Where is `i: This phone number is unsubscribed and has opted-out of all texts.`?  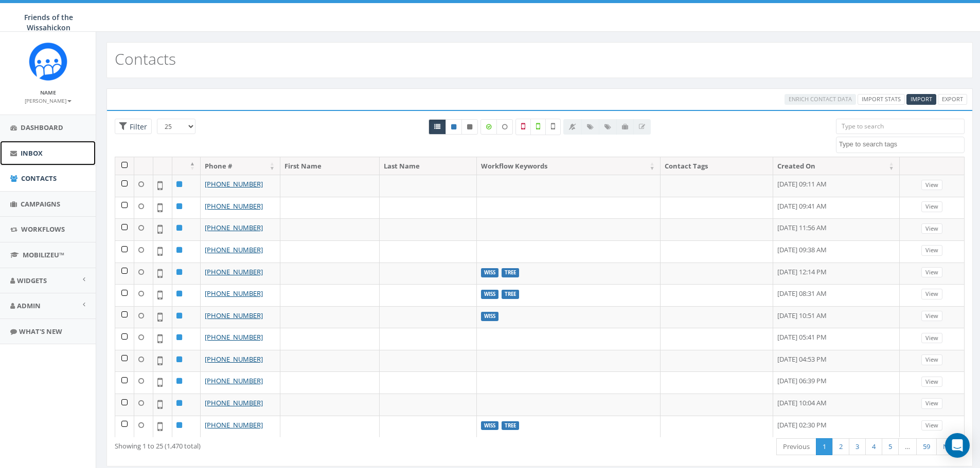
i: This phone number is unsubscribed and has opted-out of all texts. is located at coordinates (470, 127).